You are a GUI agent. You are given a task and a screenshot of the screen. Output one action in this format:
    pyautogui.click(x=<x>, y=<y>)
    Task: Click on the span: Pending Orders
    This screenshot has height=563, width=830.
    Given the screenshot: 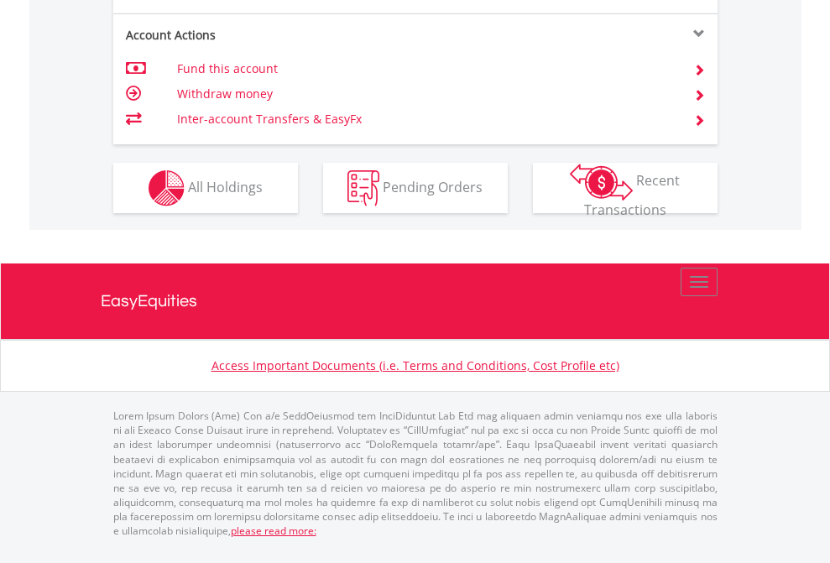 What is the action you would take?
    pyautogui.click(x=432, y=186)
    